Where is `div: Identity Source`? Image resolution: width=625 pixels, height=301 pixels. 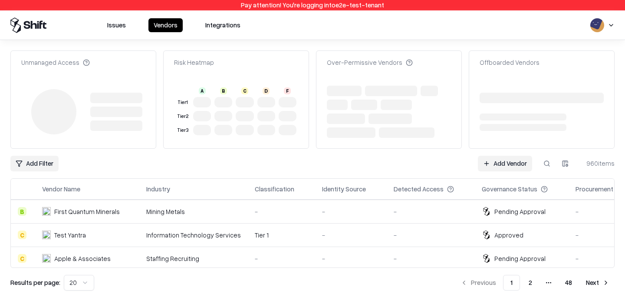 div: Identity Source is located at coordinates (344, 188).